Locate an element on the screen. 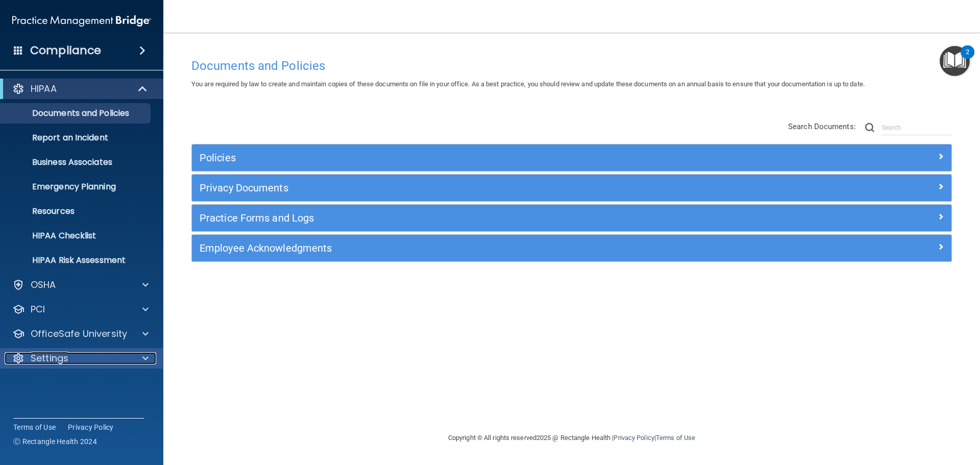 This screenshot has height=465, width=980. span: Search Documents: is located at coordinates (822, 127).